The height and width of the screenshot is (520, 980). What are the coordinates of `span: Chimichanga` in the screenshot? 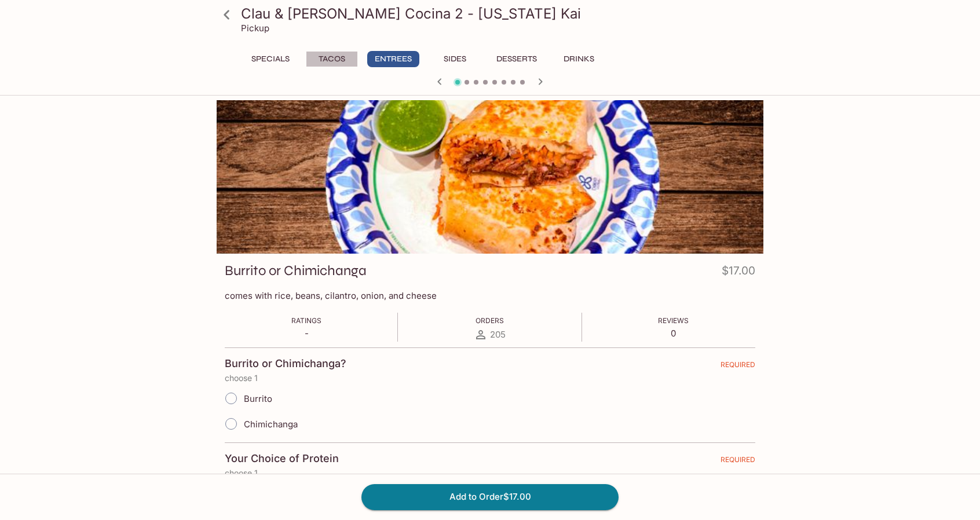 It's located at (271, 424).